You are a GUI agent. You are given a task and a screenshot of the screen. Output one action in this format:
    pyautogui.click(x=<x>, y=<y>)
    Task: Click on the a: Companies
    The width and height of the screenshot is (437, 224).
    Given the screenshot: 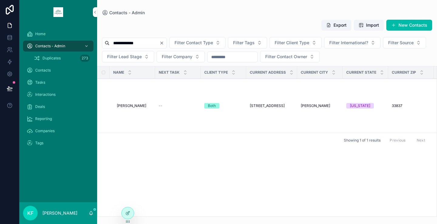 What is the action you would take?
    pyautogui.click(x=58, y=131)
    